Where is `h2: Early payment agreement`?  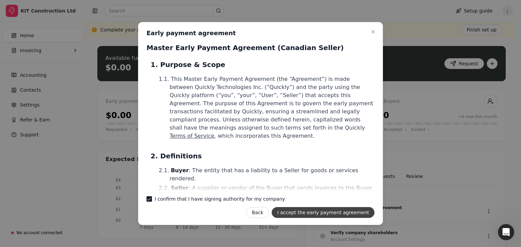 h2: Early payment agreement is located at coordinates (191, 33).